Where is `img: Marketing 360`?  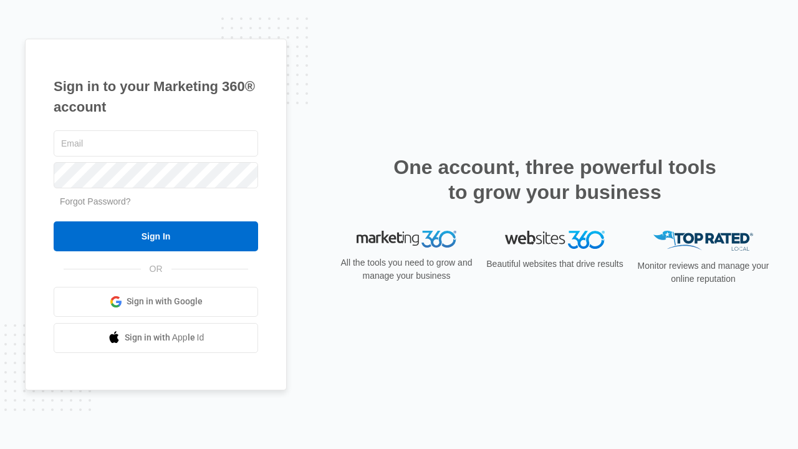 img: Marketing 360 is located at coordinates (407, 239).